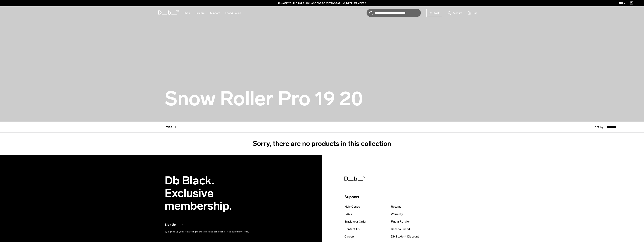  What do you see at coordinates (174, 225) in the screenshot?
I see `button: Sign Up` at bounding box center [174, 225].